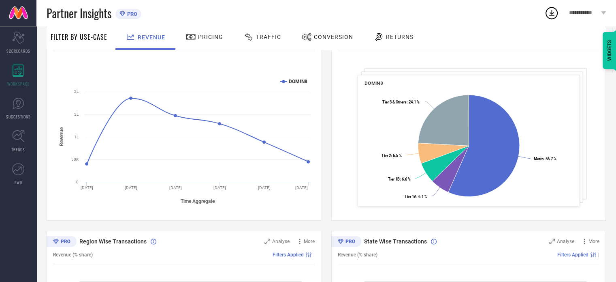 Image resolution: width=616 pixels, height=282 pixels. What do you see at coordinates (77, 182) in the screenshot?
I see `text: 0` at bounding box center [77, 182].